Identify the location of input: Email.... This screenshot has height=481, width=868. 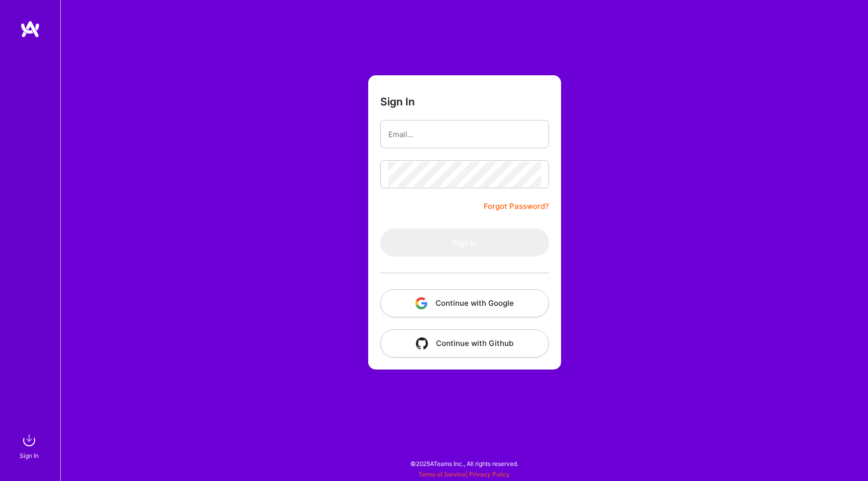
(465, 134).